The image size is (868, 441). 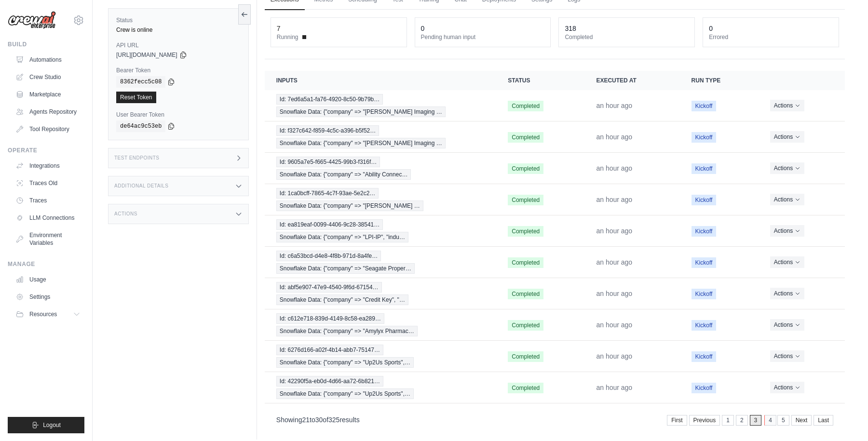 What do you see at coordinates (48, 297) in the screenshot?
I see `a: Settings` at bounding box center [48, 297].